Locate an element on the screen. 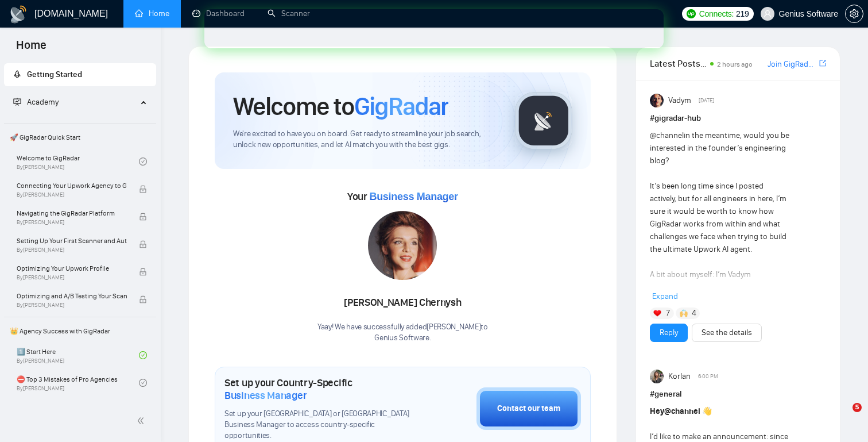  span: Expand is located at coordinates (664, 296).